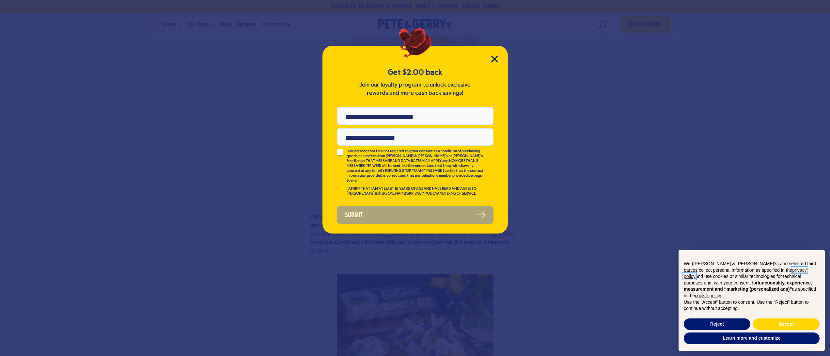 The width and height of the screenshot is (830, 356). Describe the element at coordinates (415, 89) in the screenshot. I see `p: Join our loyalty program to unlock exclusive rewards and more cash back savings!` at that location.